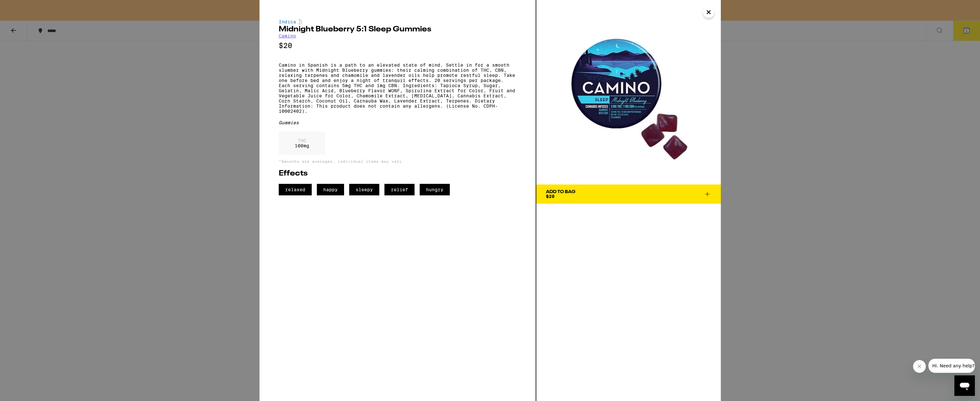  I want to click on span: relief, so click(399, 190).